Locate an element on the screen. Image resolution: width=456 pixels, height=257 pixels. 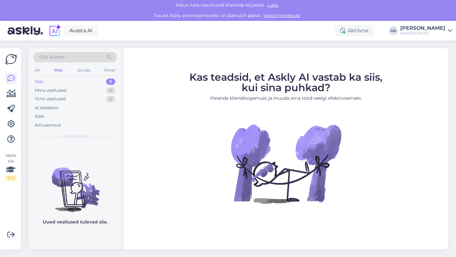
span: Otsi kliente is located at coordinates (52, 57).